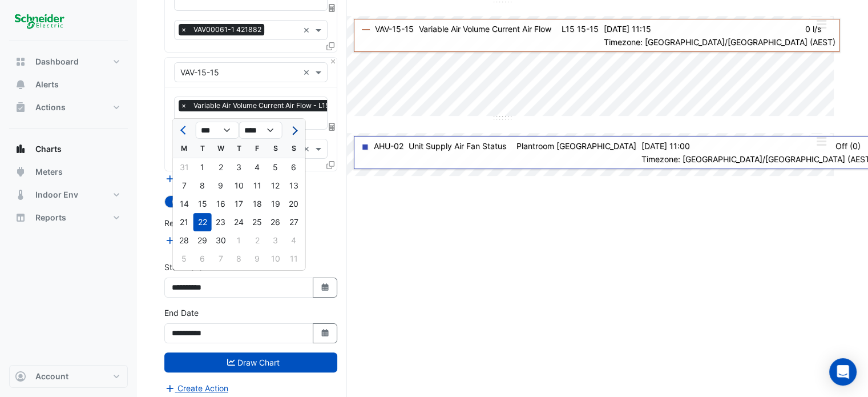  Describe the element at coordinates (21, 195) in the screenshot. I see `app-icon: Indoor Env` at that location.